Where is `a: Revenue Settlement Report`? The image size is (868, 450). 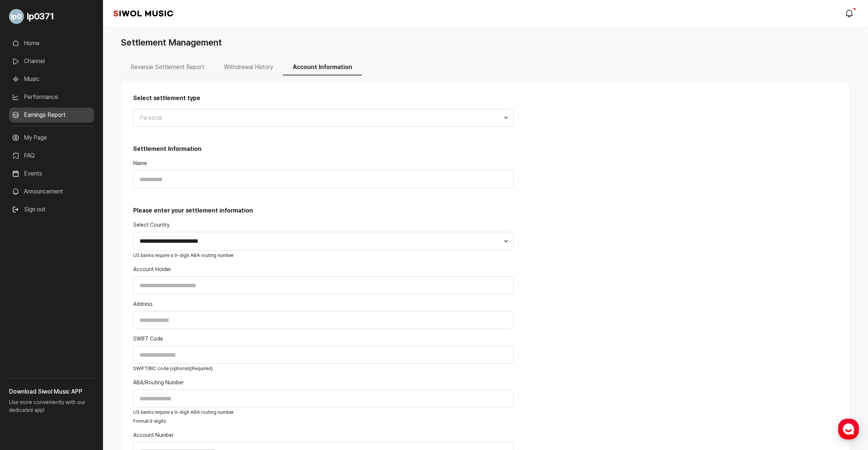 a: Revenue Settlement Report is located at coordinates (167, 67).